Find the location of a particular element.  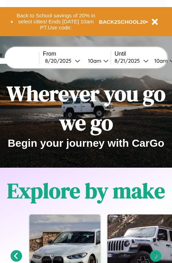

div: 8 / 20 / 2025 is located at coordinates (60, 61).